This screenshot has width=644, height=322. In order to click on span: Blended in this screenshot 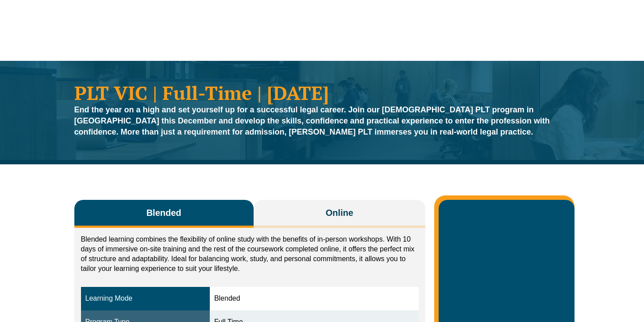, I will do `click(164, 212)`.